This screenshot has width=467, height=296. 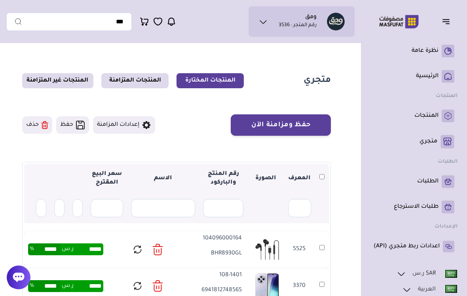 What do you see at coordinates (267, 249) in the screenshot?
I see `img: 20250713133337126438.png` at bounding box center [267, 249].